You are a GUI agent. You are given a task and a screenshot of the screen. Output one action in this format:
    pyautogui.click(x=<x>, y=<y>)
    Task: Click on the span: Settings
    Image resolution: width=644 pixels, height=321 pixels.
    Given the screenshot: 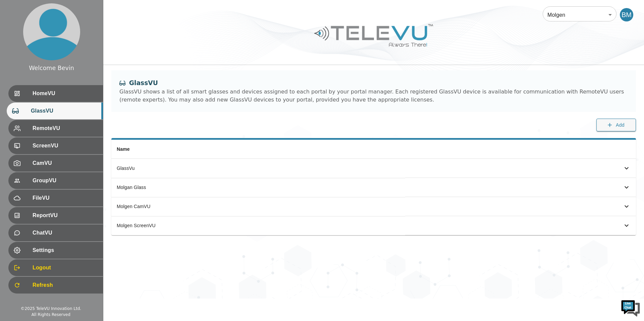 What is the action you would take?
    pyautogui.click(x=65, y=251)
    